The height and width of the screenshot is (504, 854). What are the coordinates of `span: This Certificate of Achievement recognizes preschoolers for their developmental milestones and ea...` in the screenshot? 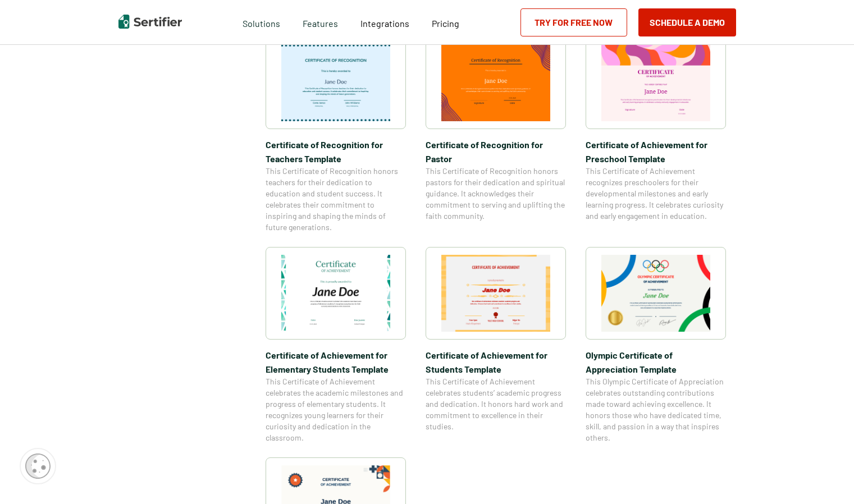 It's located at (656, 194).